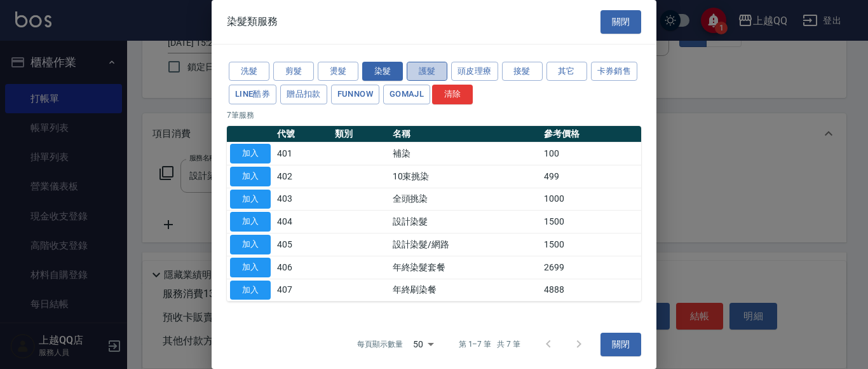  I want to click on td: 年終刷染餐, so click(465, 290).